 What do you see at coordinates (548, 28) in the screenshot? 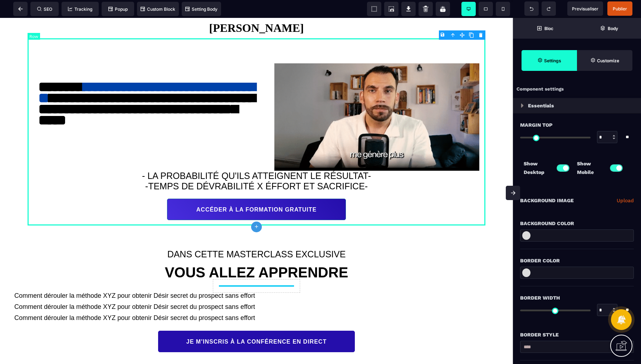
I see `strong: Bloc` at bounding box center [548, 28].